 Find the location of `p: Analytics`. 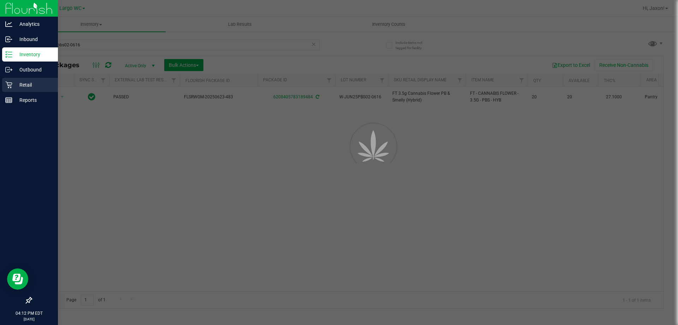

p: Analytics is located at coordinates (34, 24).